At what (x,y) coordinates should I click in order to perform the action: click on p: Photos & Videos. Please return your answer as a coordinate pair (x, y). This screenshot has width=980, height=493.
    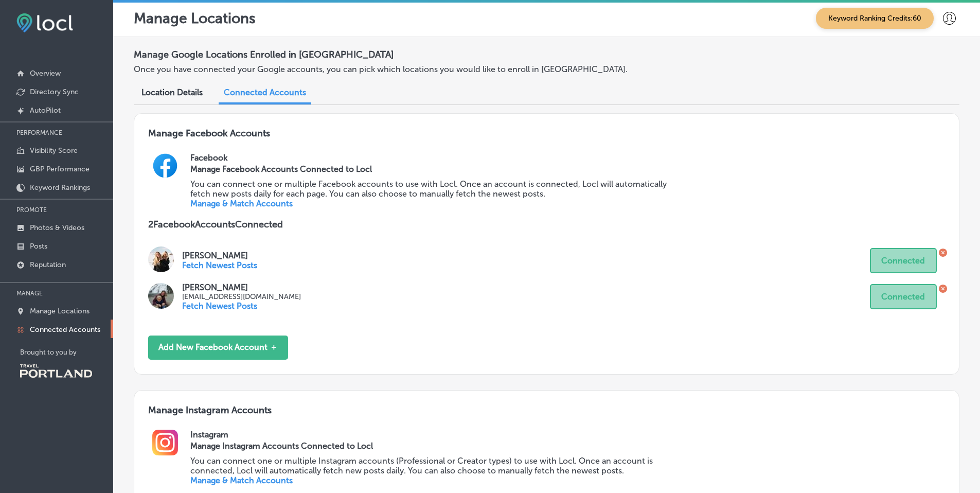
    Looking at the image, I should click on (57, 227).